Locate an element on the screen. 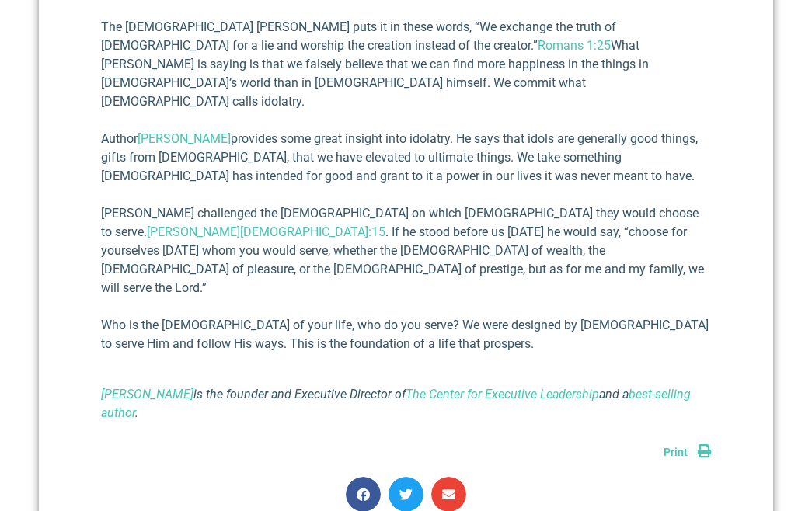 Image resolution: width=812 pixels, height=511 pixels. em: is the founder and Executive Director of and a . is located at coordinates (395, 403).